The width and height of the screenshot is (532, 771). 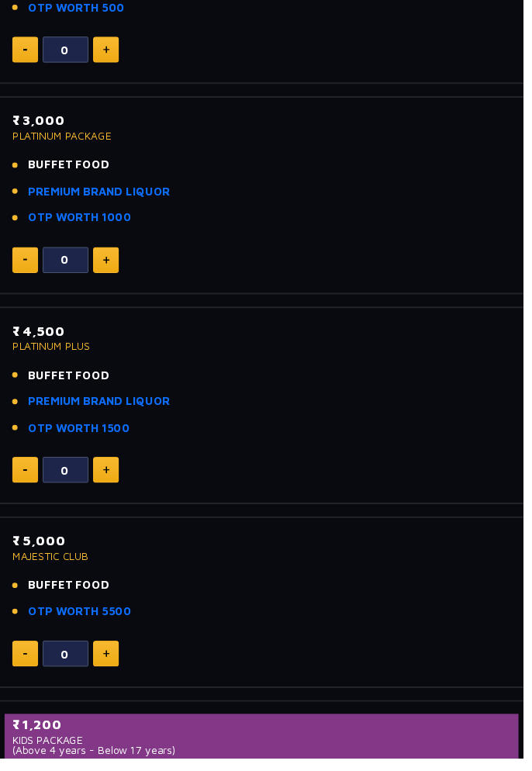 I want to click on p: MAJESTIC CLUB, so click(x=266, y=565).